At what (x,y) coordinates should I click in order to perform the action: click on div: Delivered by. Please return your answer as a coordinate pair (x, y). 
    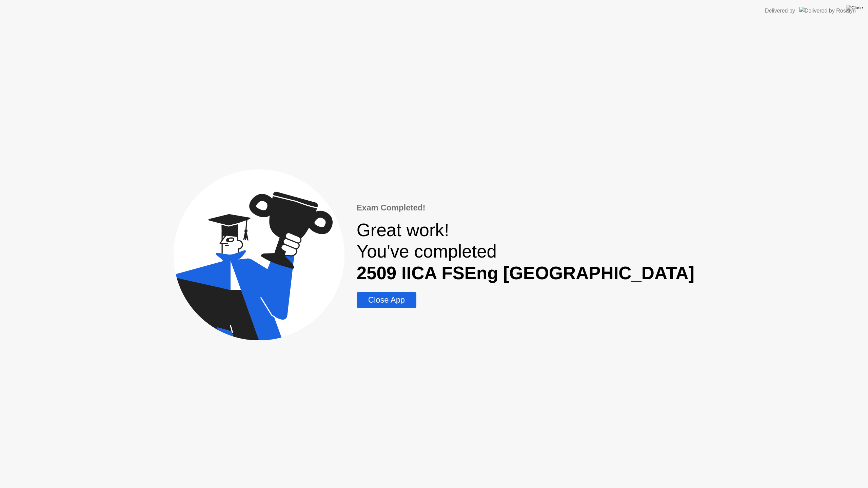
    Looking at the image, I should click on (780, 11).